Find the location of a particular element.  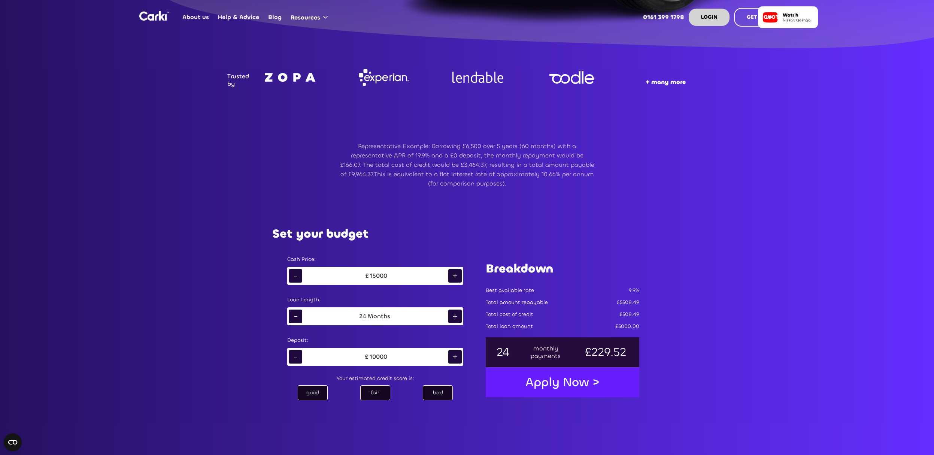

h2: Set your budget is located at coordinates (320, 234).